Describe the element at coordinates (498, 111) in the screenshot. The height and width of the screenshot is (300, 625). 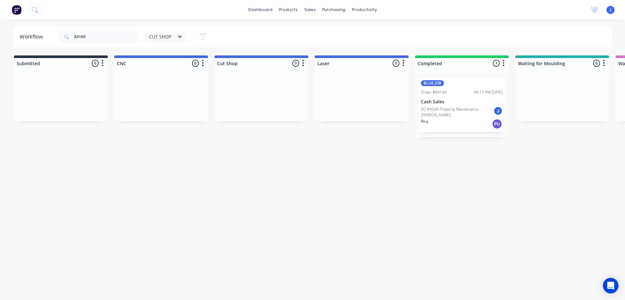
I see `div: J` at that location.